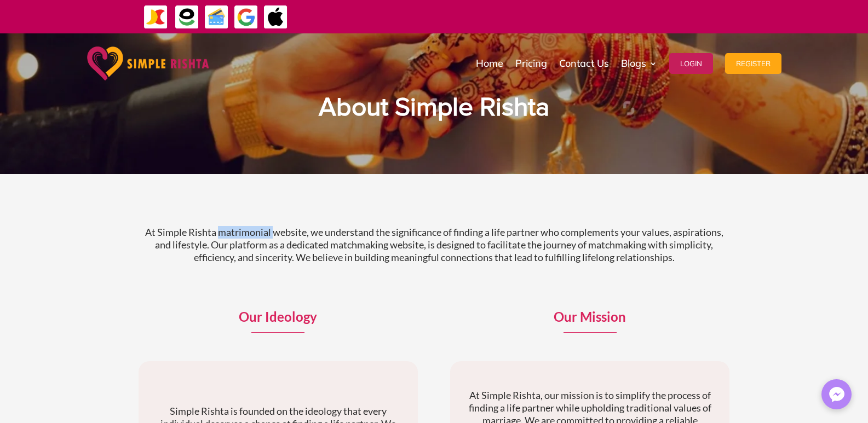 The image size is (868, 423). Describe the element at coordinates (639, 63) in the screenshot. I see `a: Blogs` at that location.